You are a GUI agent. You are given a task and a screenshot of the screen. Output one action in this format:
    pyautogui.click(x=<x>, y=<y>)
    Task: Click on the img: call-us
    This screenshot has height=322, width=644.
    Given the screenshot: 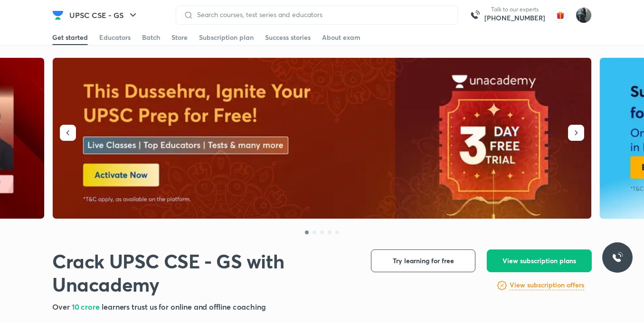 What is the action you would take?
    pyautogui.click(x=475, y=15)
    